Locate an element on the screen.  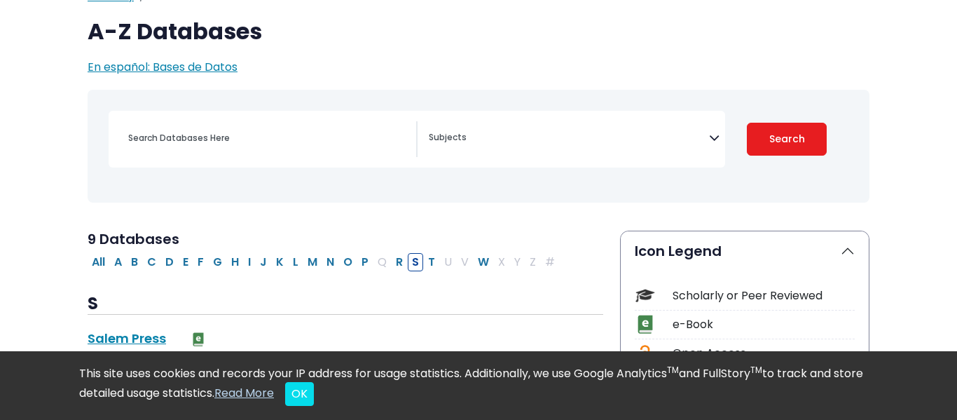
button: Filter Results H is located at coordinates (235, 262).